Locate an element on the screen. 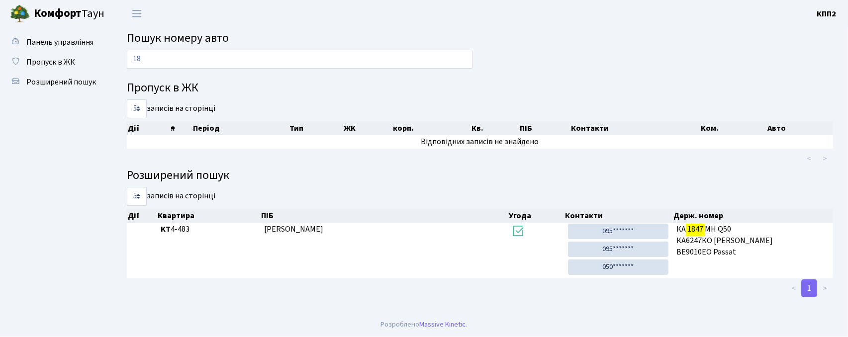 This screenshot has height=337, width=848. th: Авто is located at coordinates (800, 128).